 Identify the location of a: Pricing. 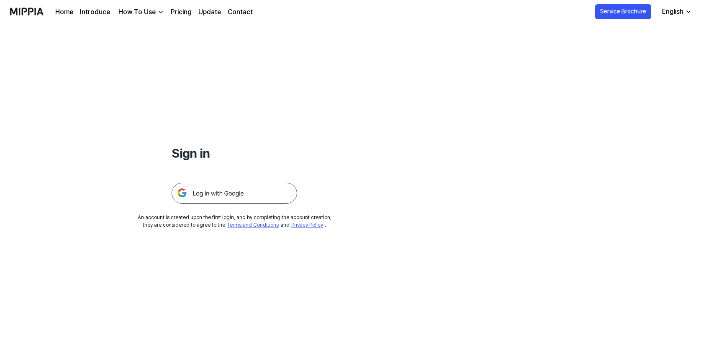
(181, 12).